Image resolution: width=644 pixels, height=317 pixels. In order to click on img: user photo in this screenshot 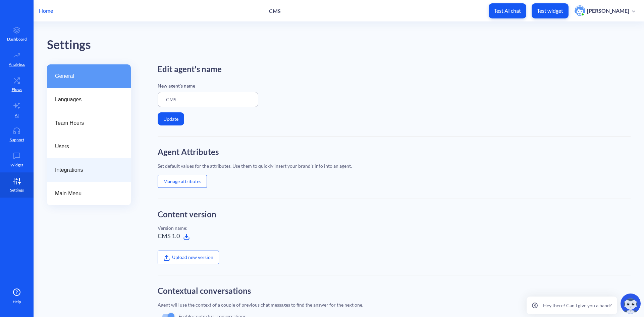, I will do `click(580, 11)`.